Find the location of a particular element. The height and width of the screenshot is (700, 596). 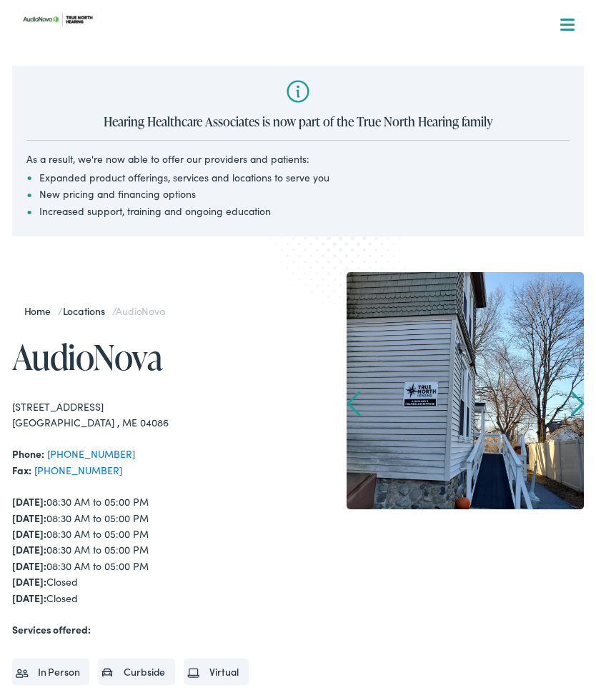

span: AudioNova is located at coordinates (140, 311).